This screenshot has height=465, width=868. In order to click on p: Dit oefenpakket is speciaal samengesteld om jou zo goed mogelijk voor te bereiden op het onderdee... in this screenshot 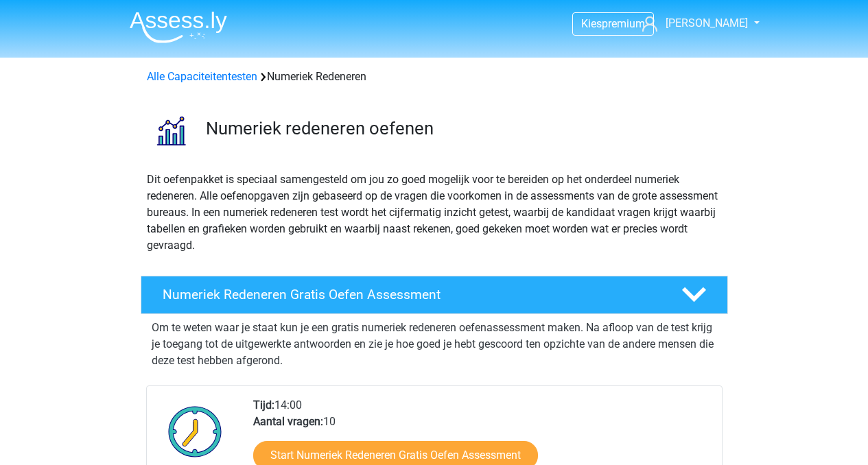, I will do `click(434, 212)`.